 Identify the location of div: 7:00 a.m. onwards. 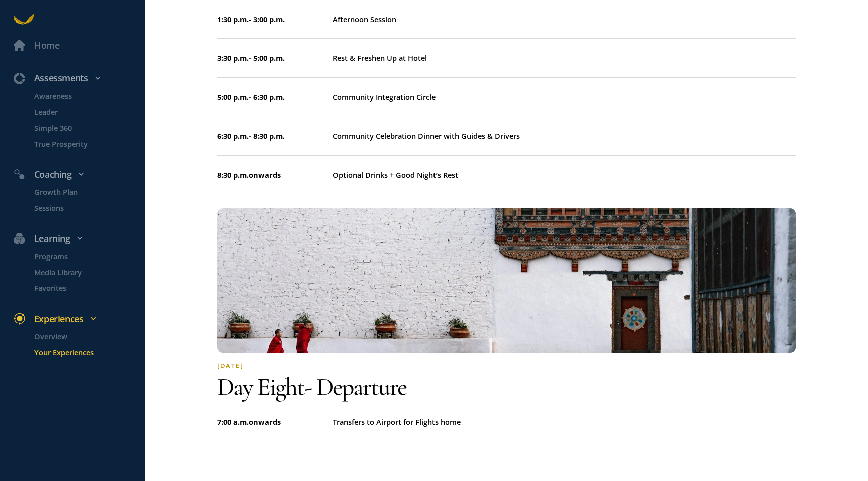
(275, 421).